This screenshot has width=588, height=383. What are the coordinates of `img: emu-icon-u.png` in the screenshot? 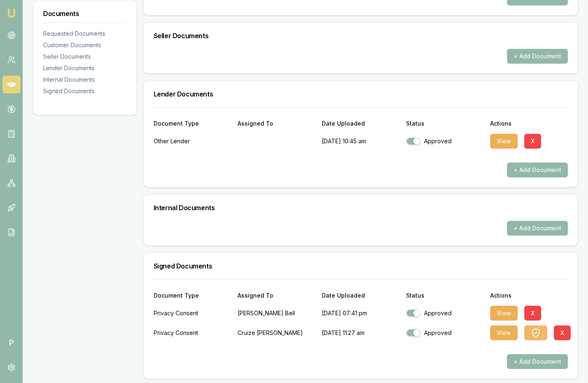 It's located at (11, 13).